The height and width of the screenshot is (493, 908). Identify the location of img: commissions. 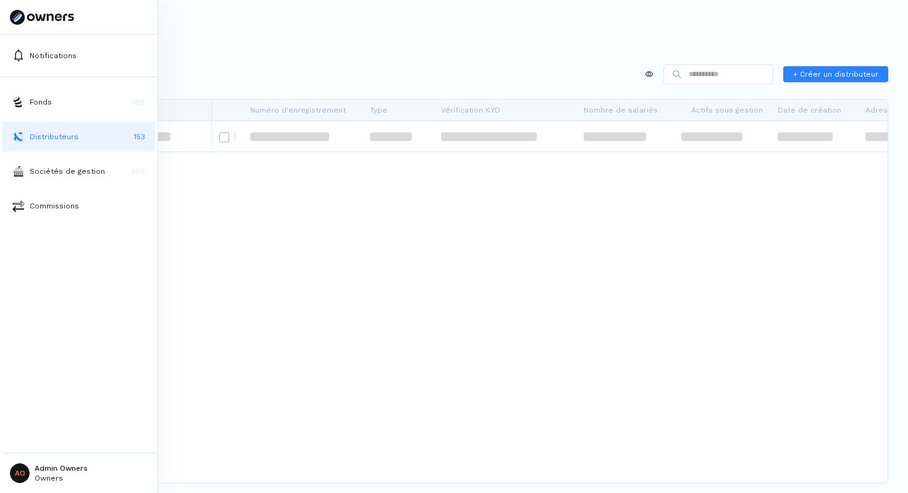
(19, 206).